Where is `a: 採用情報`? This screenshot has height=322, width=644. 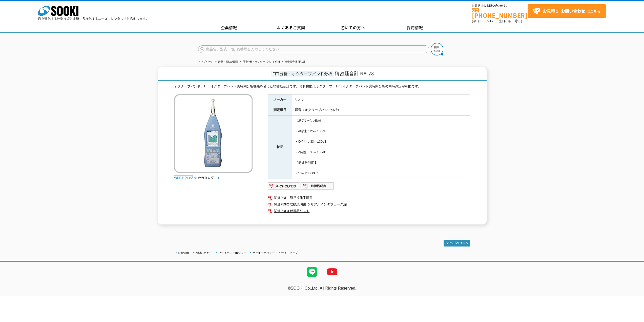 a: 採用情報 is located at coordinates (415, 28).